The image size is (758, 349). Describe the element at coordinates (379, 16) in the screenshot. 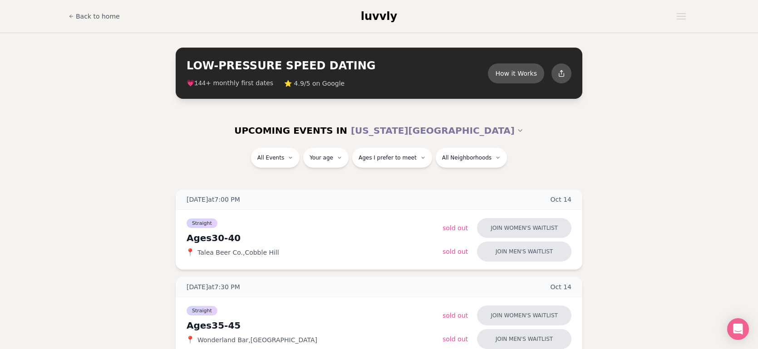

I see `span: luvvly` at that location.